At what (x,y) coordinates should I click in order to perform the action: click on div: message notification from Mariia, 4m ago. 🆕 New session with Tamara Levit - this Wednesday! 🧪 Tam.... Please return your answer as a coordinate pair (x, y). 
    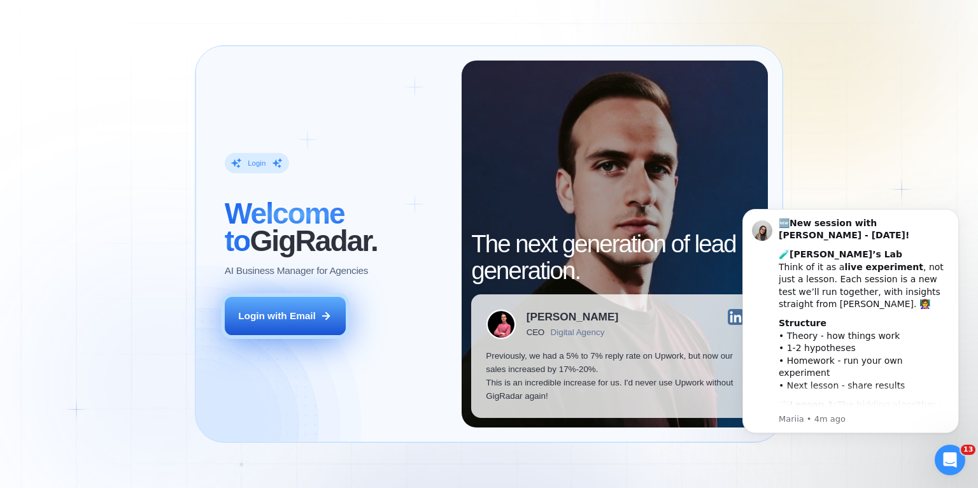
    Looking at the image, I should click on (127, 128).